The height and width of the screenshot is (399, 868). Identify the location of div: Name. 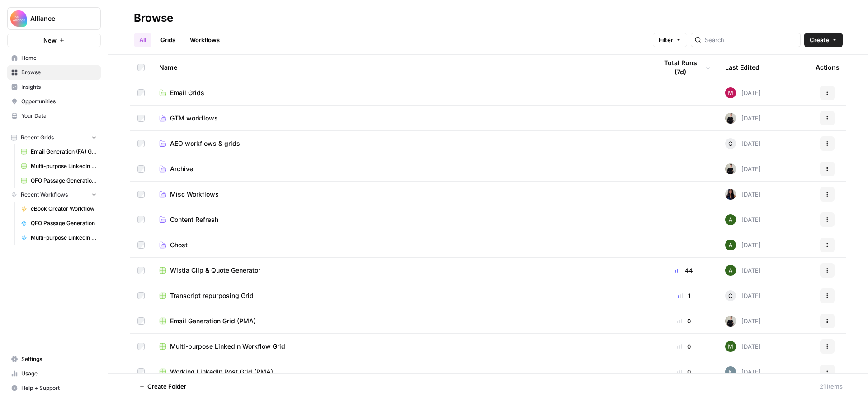
(401, 67).